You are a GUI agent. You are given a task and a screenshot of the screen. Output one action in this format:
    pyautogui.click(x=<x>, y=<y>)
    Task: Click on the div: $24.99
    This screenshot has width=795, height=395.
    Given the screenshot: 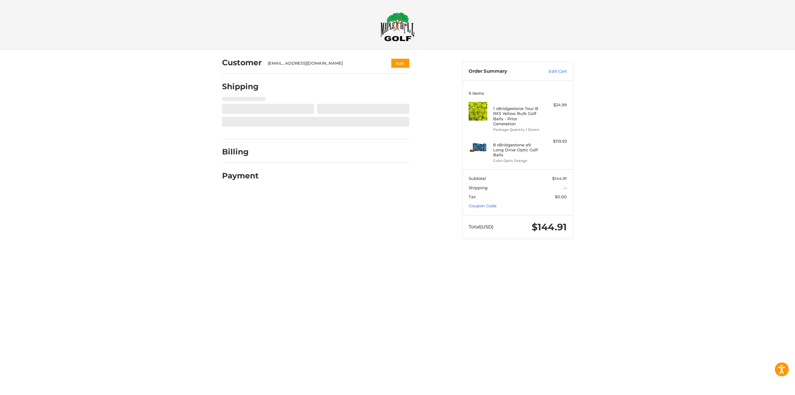 What is the action you would take?
    pyautogui.click(x=554, y=105)
    